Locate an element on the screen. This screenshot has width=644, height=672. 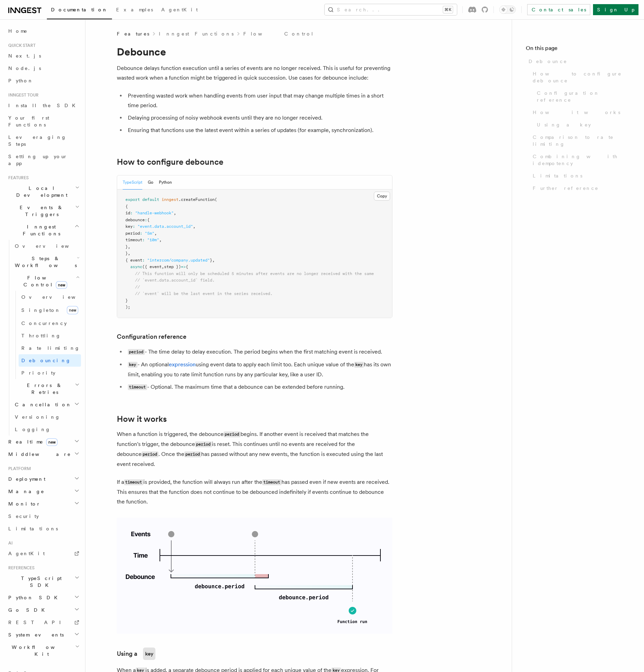
li: - An optional using event data to apply each limit too. Each unique value of the has its own limi... is located at coordinates (259, 370).